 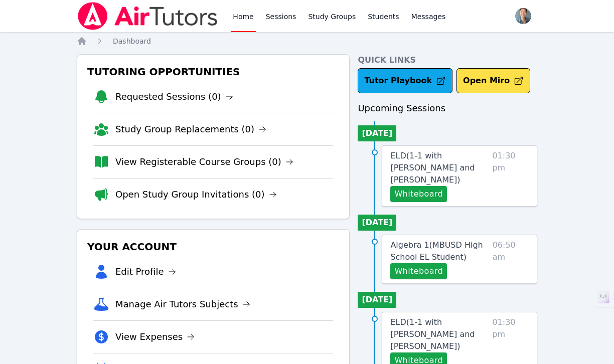 I want to click on nav: Breadcrumb, so click(x=307, y=41).